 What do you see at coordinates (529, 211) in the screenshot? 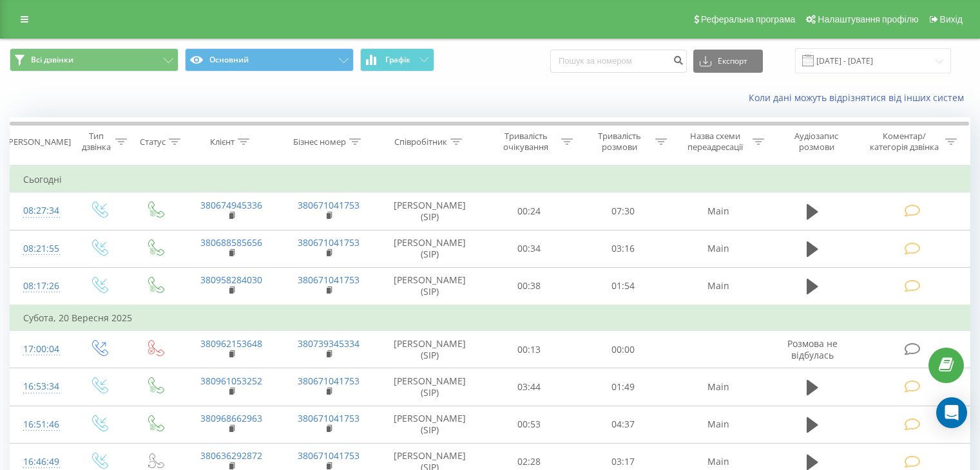
I see `td: 00:24` at bounding box center [529, 211].